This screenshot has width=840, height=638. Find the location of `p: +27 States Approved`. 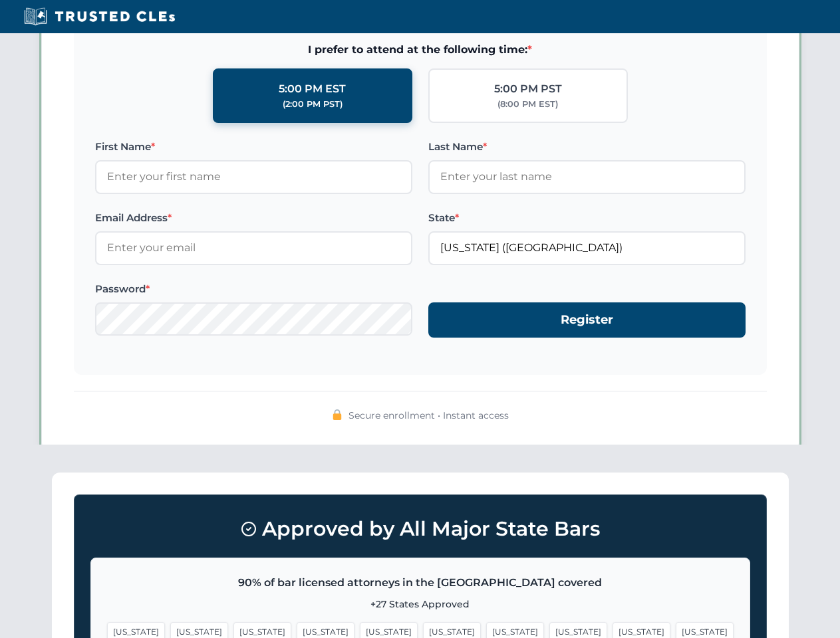

p: +27 States Approved is located at coordinates (420, 605).